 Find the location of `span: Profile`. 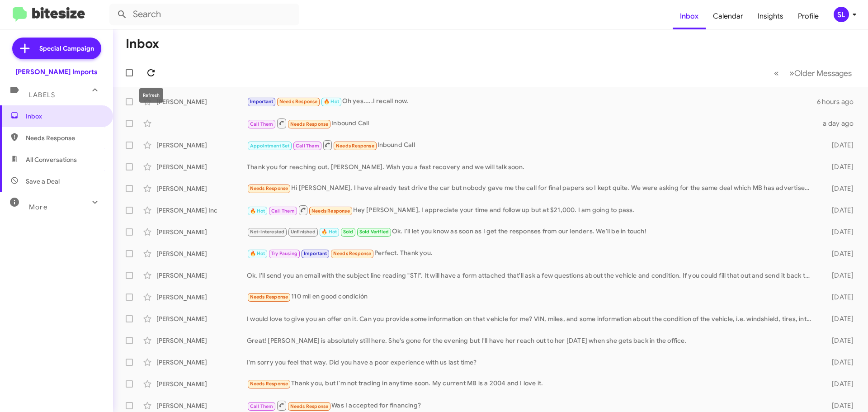

span: Profile is located at coordinates (808, 16).